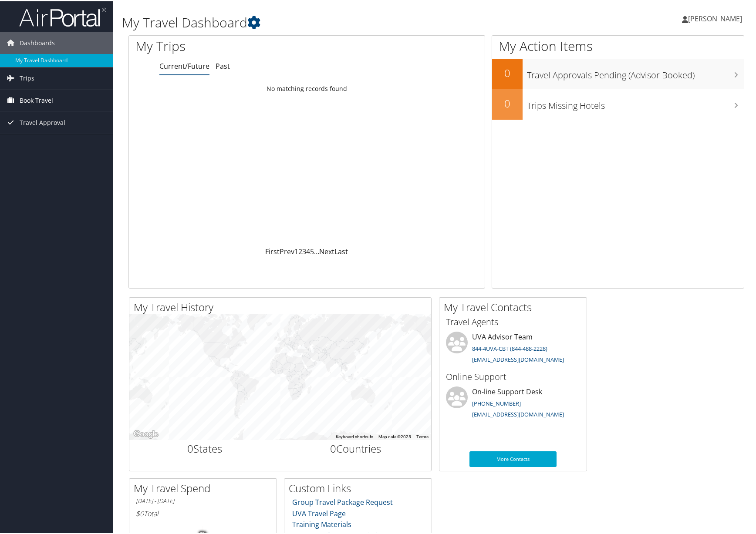  I want to click on a: More Contacts, so click(513, 458).